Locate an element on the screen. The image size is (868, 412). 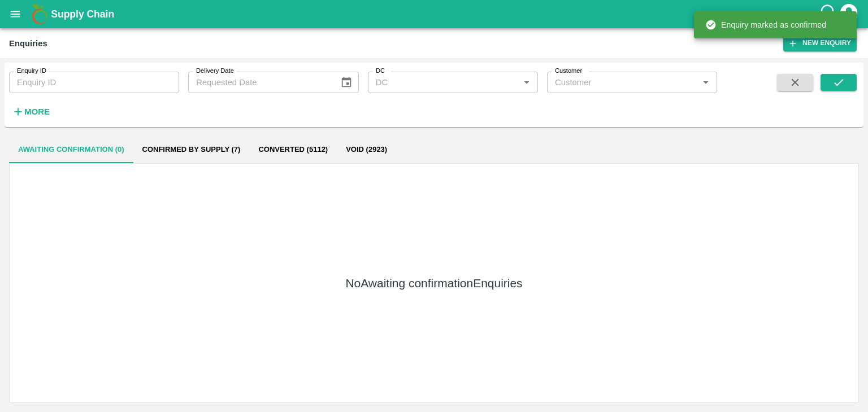
button: Confirmed by supply (7) is located at coordinates (191, 150).